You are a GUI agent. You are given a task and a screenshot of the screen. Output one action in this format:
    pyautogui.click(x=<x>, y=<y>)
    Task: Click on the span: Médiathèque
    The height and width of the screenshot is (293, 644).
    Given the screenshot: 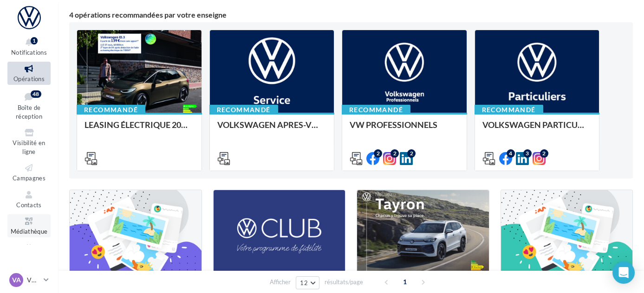 What is the action you would take?
    pyautogui.click(x=29, y=232)
    